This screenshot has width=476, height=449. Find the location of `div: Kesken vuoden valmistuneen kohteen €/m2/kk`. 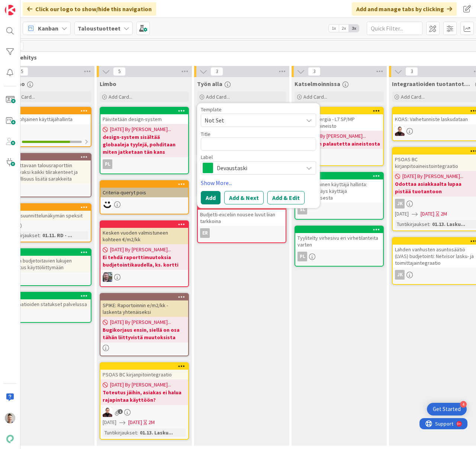

div: Kesken vuoden valmistuneen kohteen €/m2/kk is located at coordinates (144, 232).